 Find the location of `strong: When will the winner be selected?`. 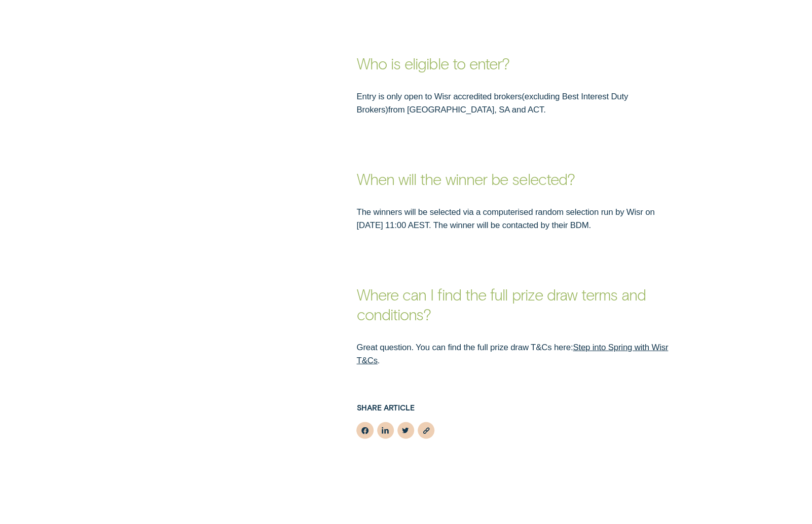

strong: When will the winner be selected? is located at coordinates (465, 178).